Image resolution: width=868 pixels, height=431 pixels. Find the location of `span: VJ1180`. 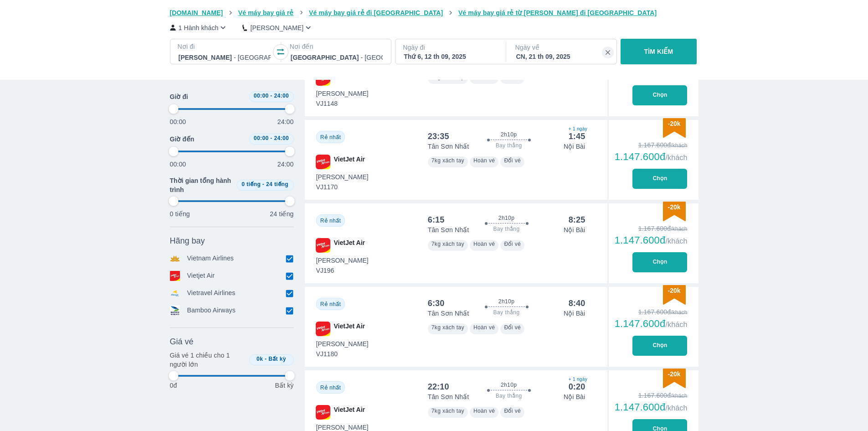

span: VJ1180 is located at coordinates (342, 354).